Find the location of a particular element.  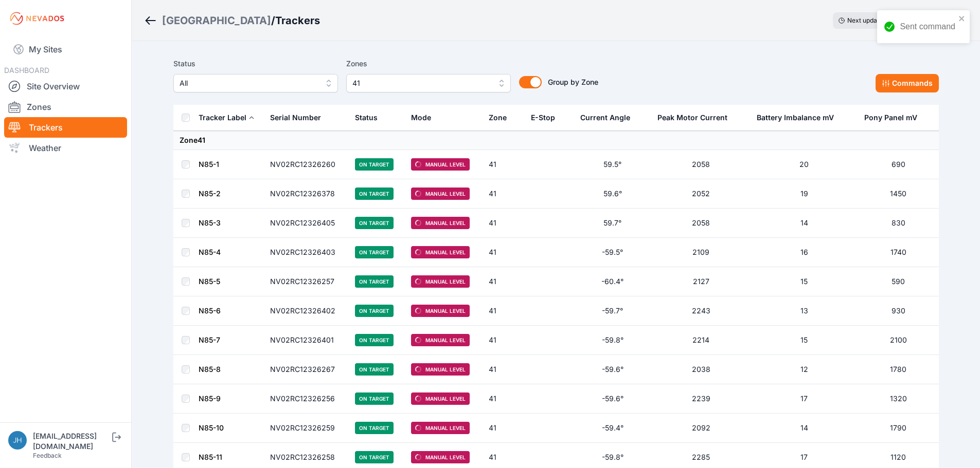

span: Group by Zone is located at coordinates (573, 82).